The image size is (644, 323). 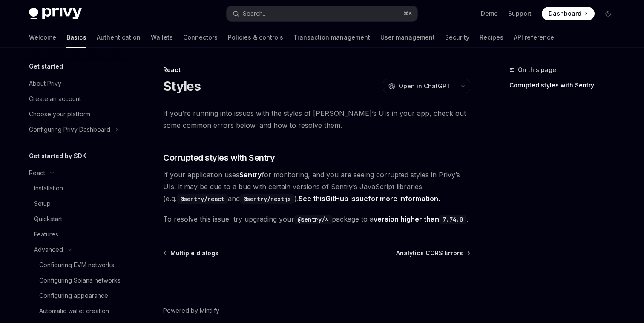 I want to click on a: Multiple dialogs, so click(x=192, y=253).